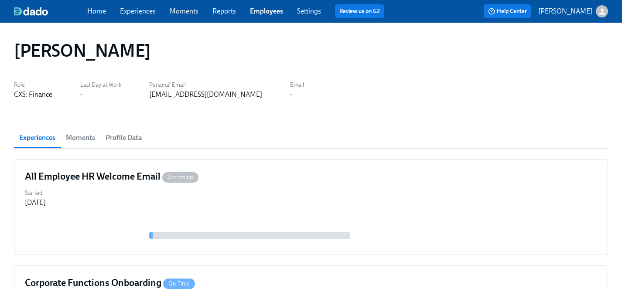 Image resolution: width=622 pixels, height=289 pixels. I want to click on button: Help Center, so click(507, 11).